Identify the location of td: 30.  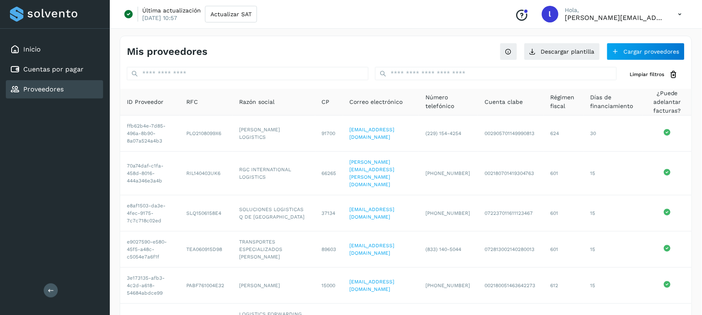
(613, 133).